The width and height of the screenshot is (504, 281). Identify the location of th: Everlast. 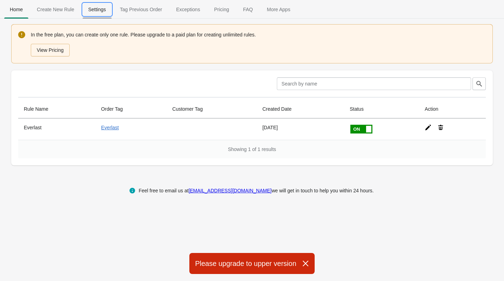
(57, 129).